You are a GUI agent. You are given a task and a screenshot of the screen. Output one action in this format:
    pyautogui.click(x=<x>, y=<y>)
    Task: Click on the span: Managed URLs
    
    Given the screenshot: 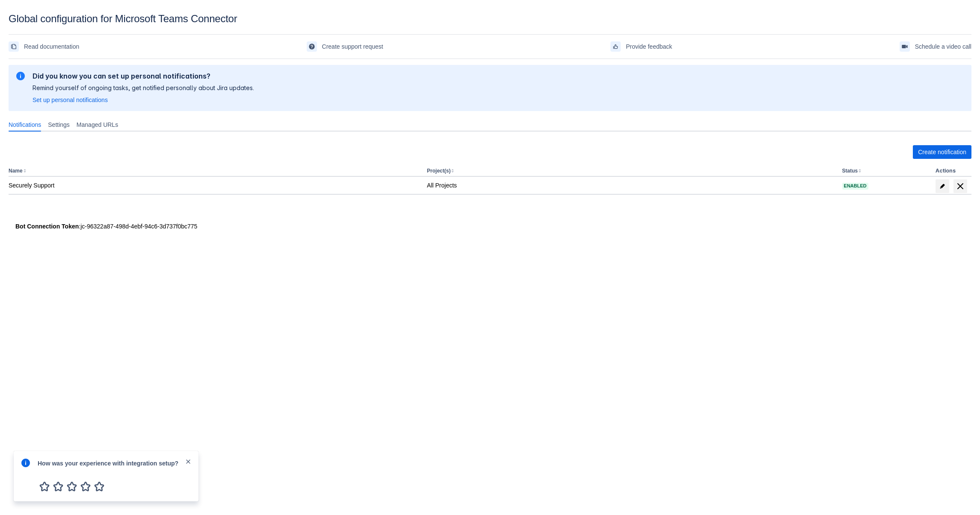 What is the action you would take?
    pyautogui.click(x=97, y=125)
    